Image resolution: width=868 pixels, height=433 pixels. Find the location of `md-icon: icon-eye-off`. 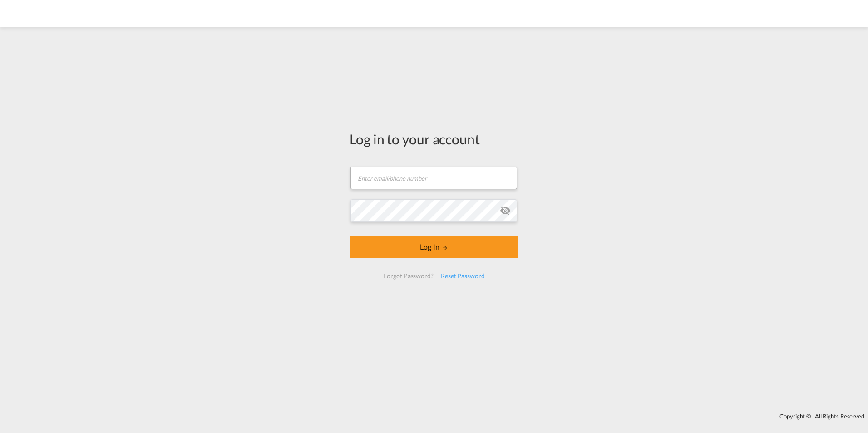

md-icon: icon-eye-off is located at coordinates (505, 210).